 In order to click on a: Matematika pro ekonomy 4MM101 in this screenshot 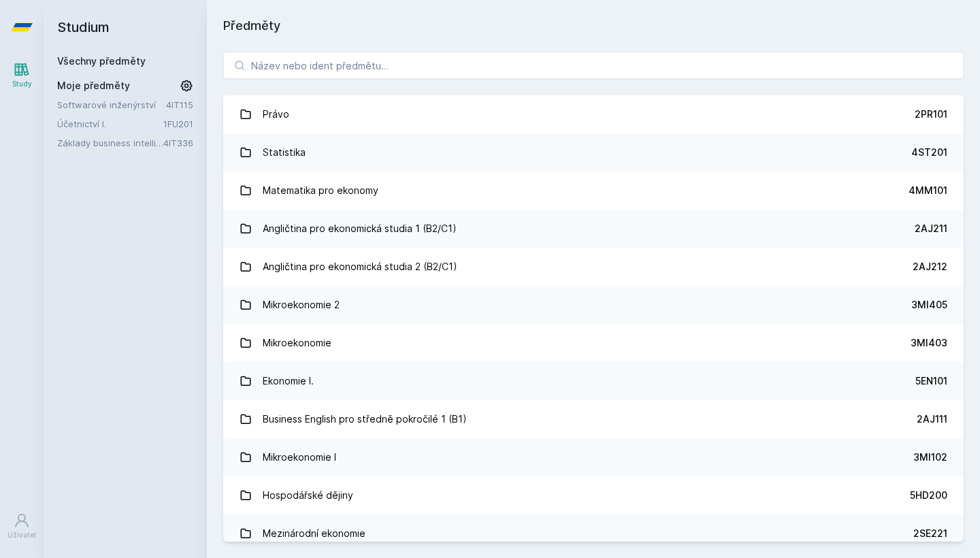, I will do `click(593, 190)`.